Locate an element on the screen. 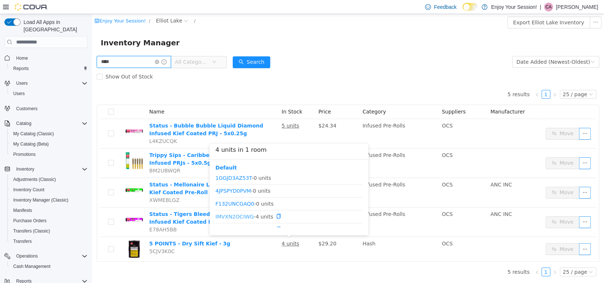 This screenshot has width=604, height=283. span: Show Out of Stock is located at coordinates (37, 63).